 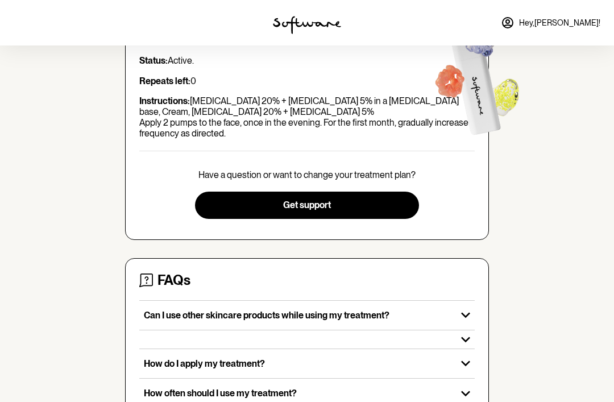 I want to click on button: How do I apply my treatment?, so click(x=307, y=364).